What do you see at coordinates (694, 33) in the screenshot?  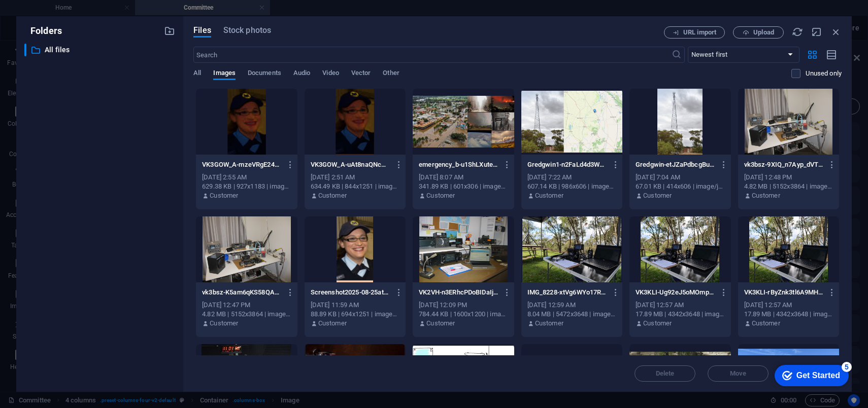 I see `button: URL import` at bounding box center [694, 33].